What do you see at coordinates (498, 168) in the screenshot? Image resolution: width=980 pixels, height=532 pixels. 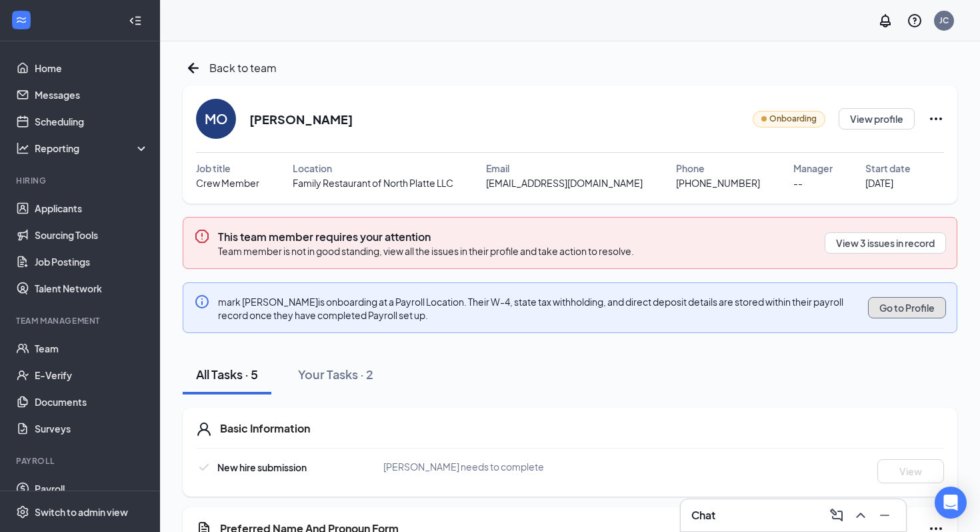 I see `span: Email` at bounding box center [498, 168].